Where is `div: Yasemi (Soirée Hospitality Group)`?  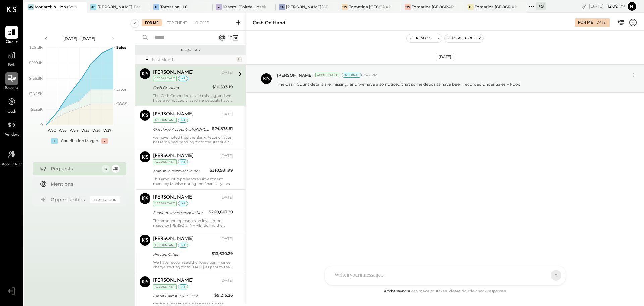 div: Yasemi (Soirée Hospitality Group) is located at coordinates (244, 7).